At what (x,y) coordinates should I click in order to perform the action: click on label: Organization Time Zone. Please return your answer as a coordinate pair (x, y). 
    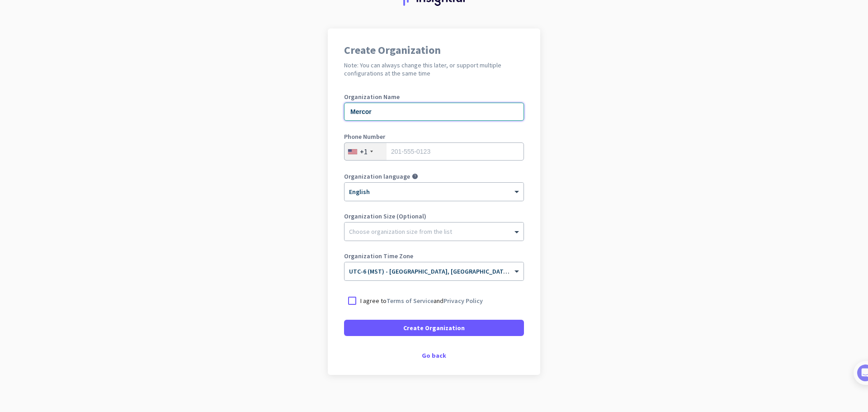
    Looking at the image, I should click on (434, 256).